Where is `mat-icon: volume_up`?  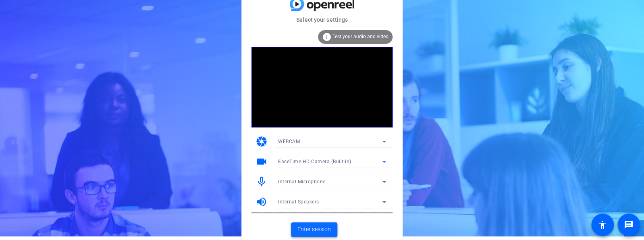
mat-icon: volume_up is located at coordinates (262, 202).